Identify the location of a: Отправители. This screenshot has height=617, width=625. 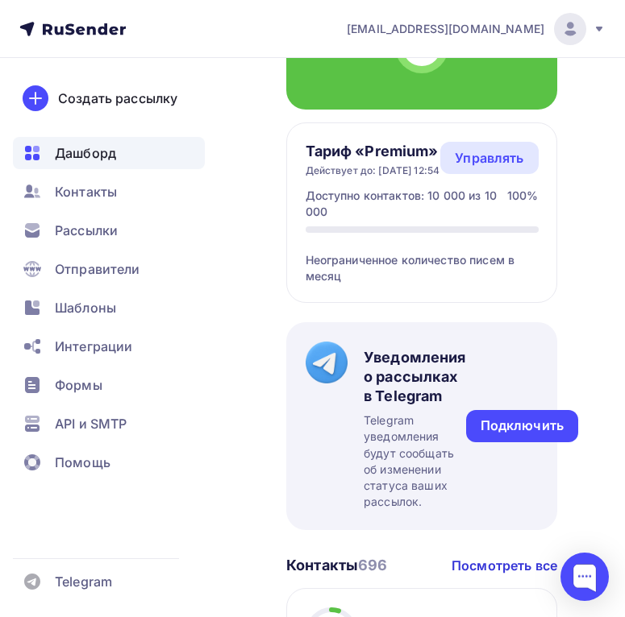
(109, 269).